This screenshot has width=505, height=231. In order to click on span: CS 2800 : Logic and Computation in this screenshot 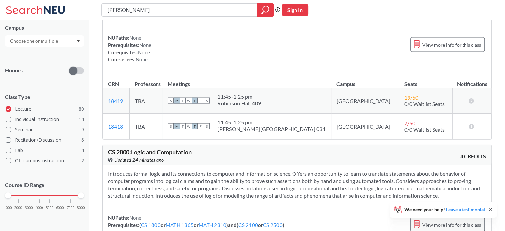, I will do `click(150, 152)`.